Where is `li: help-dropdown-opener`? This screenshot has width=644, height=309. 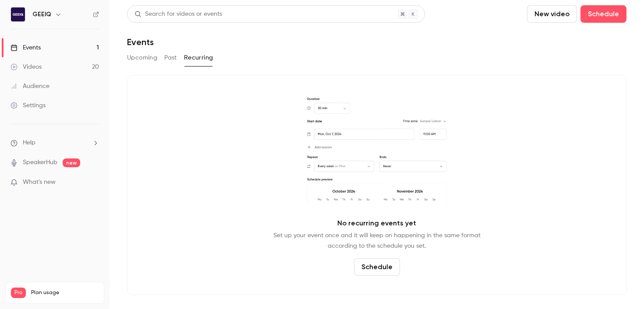 li: help-dropdown-opener is located at coordinates (55, 143).